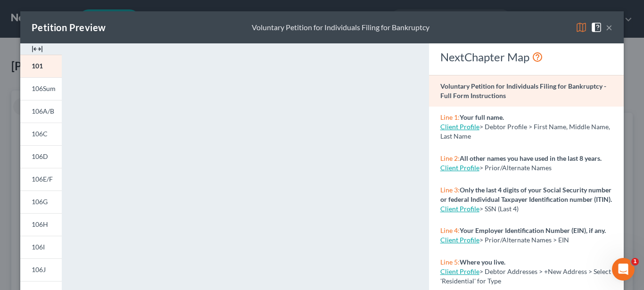 The image size is (644, 290). Describe the element at coordinates (40, 202) in the screenshot. I see `span: 106G` at that location.